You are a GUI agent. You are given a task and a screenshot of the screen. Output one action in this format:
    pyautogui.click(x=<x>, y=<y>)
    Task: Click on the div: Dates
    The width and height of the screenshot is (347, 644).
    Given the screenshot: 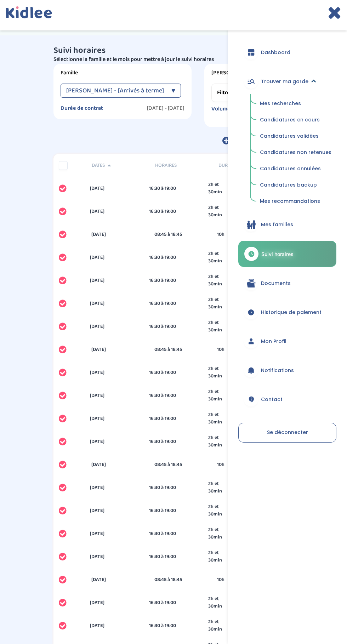 What is the action you would take?
    pyautogui.click(x=118, y=165)
    